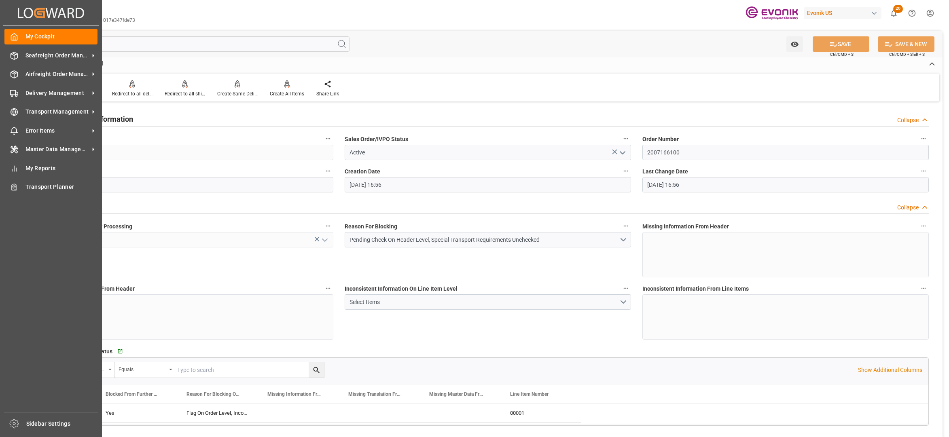  Describe the element at coordinates (193, 44) in the screenshot. I see `input: Search Fields` at that location.